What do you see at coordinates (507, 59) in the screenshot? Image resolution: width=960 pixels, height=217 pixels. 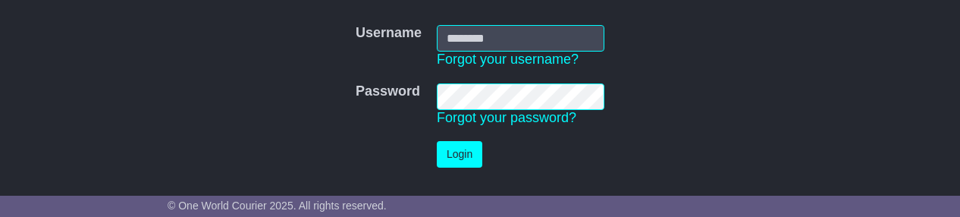 I see `a: Forgot your username?` at bounding box center [507, 59].